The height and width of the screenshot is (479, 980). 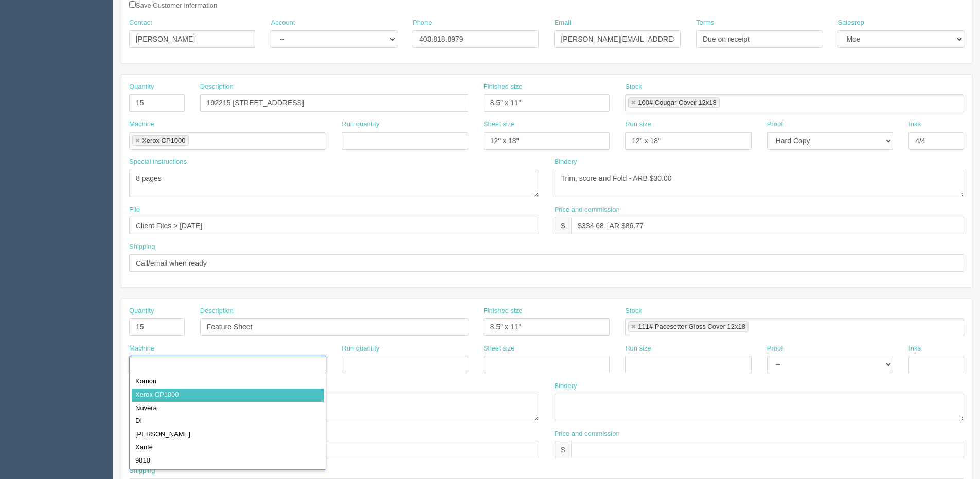 What do you see at coordinates (228, 382) in the screenshot?
I see `div: Komori` at bounding box center [228, 382].